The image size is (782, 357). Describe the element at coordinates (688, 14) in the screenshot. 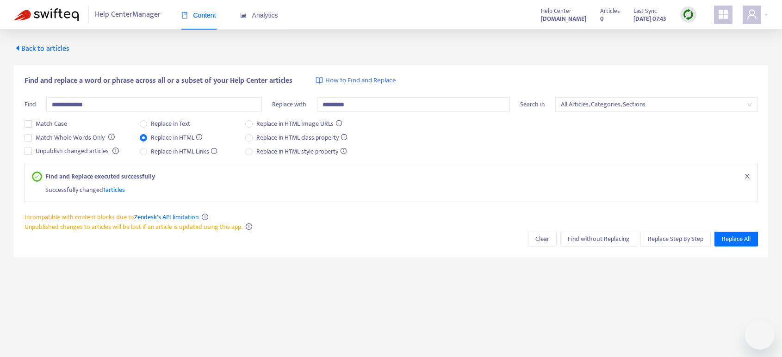

I see `img: sync.dc5367851b00ba804db3.png` at that location.